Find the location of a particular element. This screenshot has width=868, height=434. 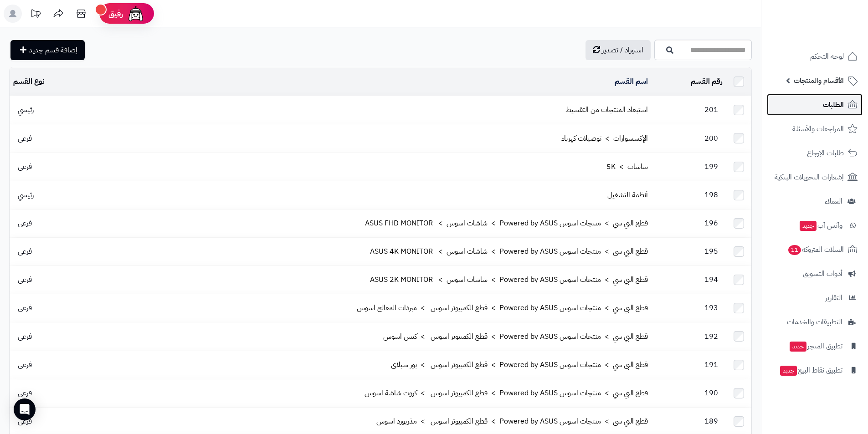

span: الطلبات is located at coordinates (833, 105).